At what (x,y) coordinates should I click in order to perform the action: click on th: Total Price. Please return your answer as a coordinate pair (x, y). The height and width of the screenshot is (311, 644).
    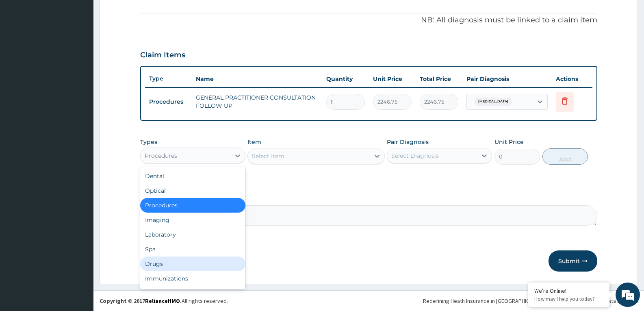
    Looking at the image, I should click on (439, 79).